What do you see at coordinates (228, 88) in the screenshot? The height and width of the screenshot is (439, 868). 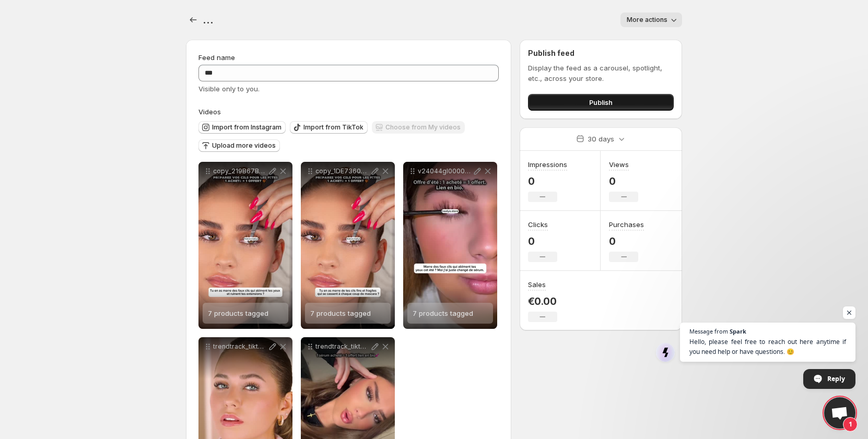 I see `span: Visible only to you.` at bounding box center [228, 88].